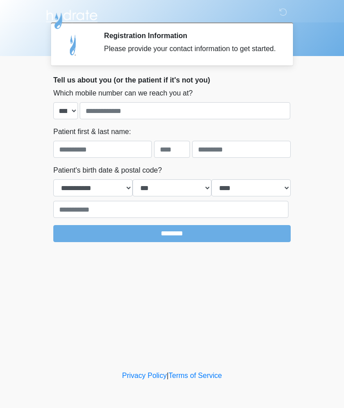 This screenshot has height=408, width=344. Describe the element at coordinates (73, 45) in the screenshot. I see `img: Agent Avatar` at that location.